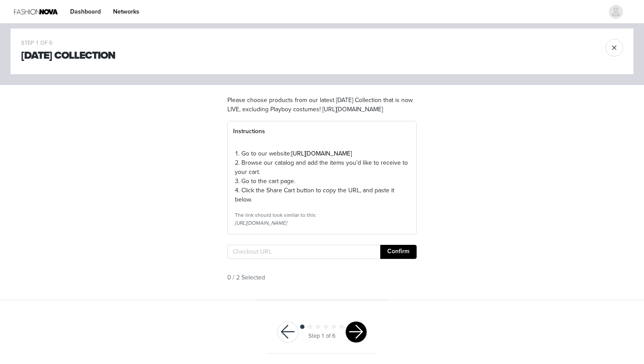  I want to click on div: Instructions, so click(322, 131).